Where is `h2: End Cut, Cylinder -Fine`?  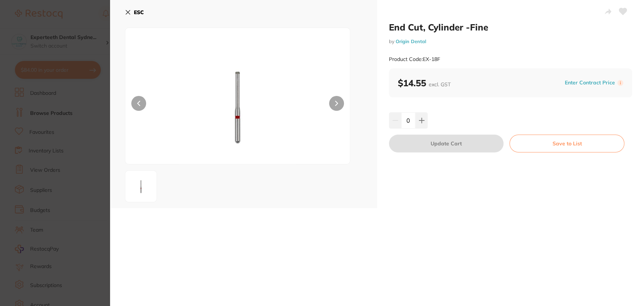
h2: End Cut, Cylinder -Fine is located at coordinates (511, 27).